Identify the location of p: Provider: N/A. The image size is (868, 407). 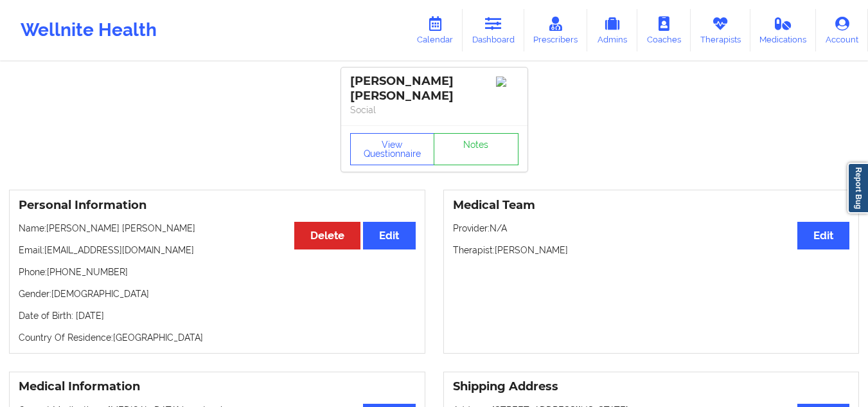
(651, 228).